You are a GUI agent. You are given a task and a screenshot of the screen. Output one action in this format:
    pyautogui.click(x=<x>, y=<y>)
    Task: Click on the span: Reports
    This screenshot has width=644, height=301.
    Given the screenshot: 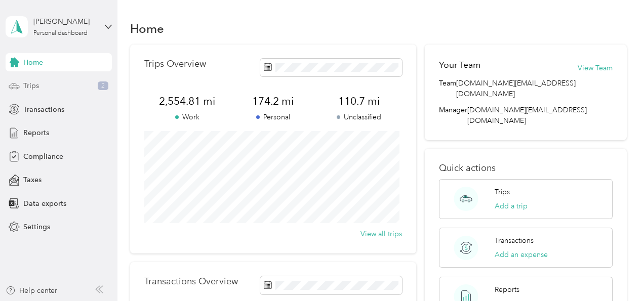 What is the action you would take?
    pyautogui.click(x=36, y=133)
    